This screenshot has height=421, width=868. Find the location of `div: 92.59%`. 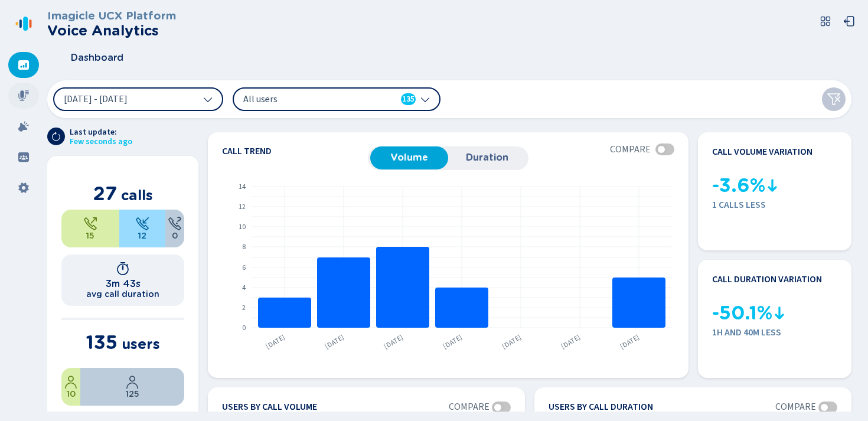

div: 92.59% is located at coordinates (132, 387).